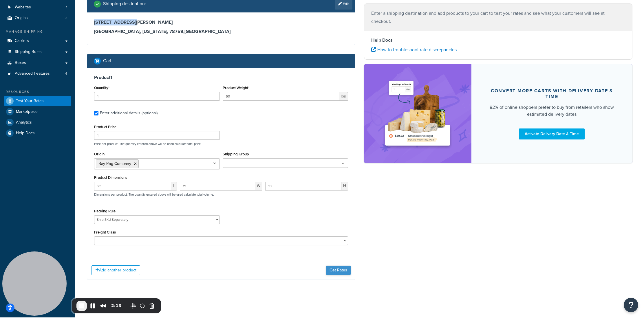 This screenshot has height=318, width=644. What do you see at coordinates (111, 177) in the screenshot?
I see `label: Product Dimensions` at bounding box center [111, 177].